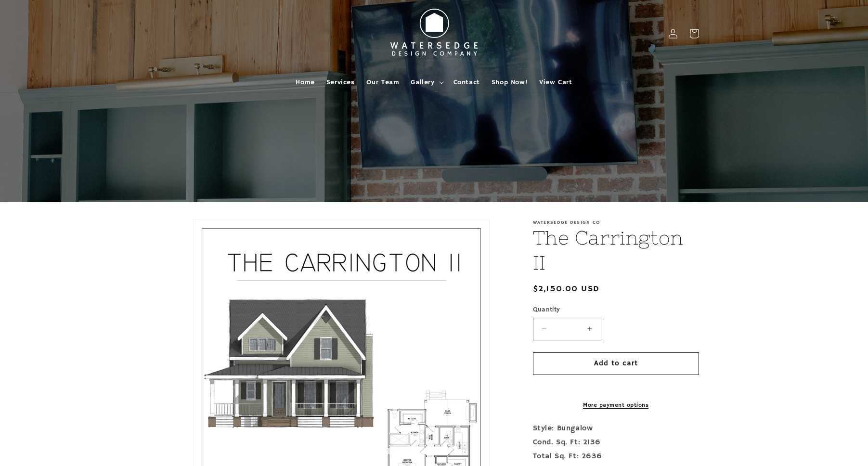 This screenshot has width=868, height=466. I want to click on a: View Cart, so click(555, 82).